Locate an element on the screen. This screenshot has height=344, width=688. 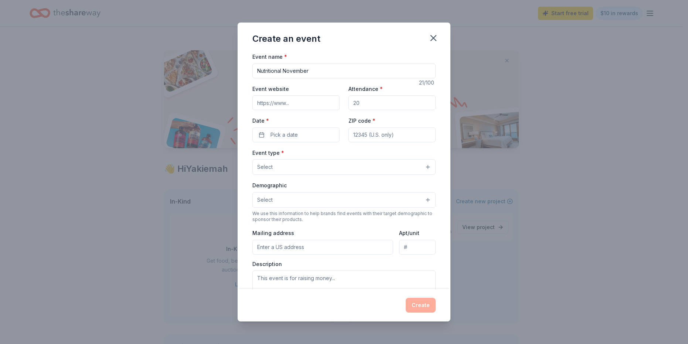
button: Pick a date is located at coordinates (296, 135).